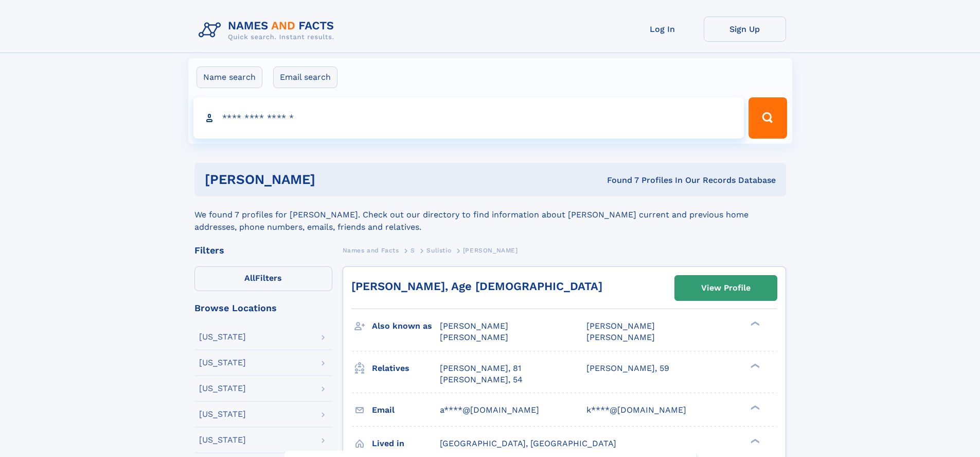 The width and height of the screenshot is (980, 457). What do you see at coordinates (406, 443) in the screenshot?
I see `h3: Lived in` at bounding box center [406, 443].